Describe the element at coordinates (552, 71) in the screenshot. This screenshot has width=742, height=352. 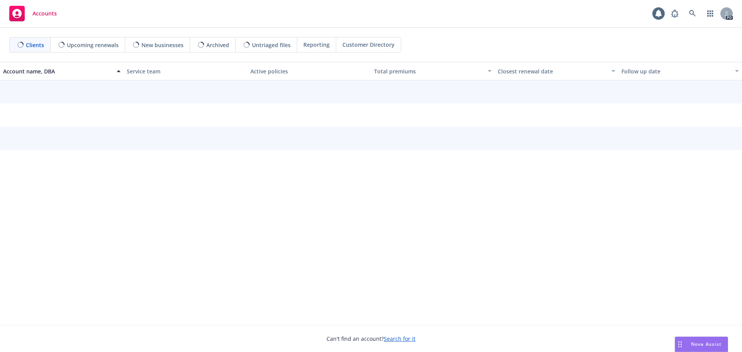
I see `div: Closest renewal date` at that location.